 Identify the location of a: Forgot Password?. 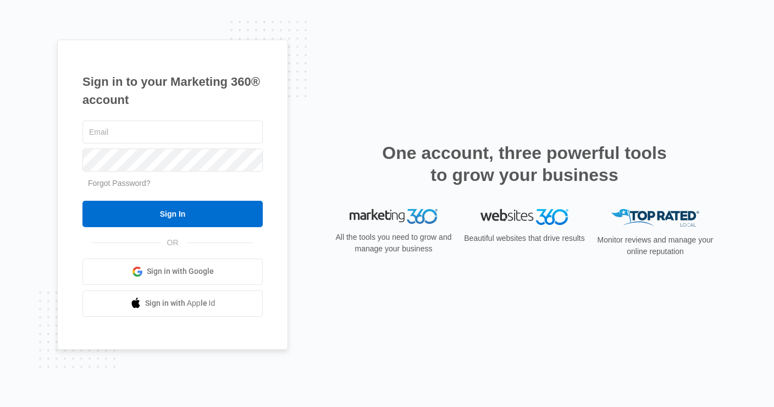
(119, 183).